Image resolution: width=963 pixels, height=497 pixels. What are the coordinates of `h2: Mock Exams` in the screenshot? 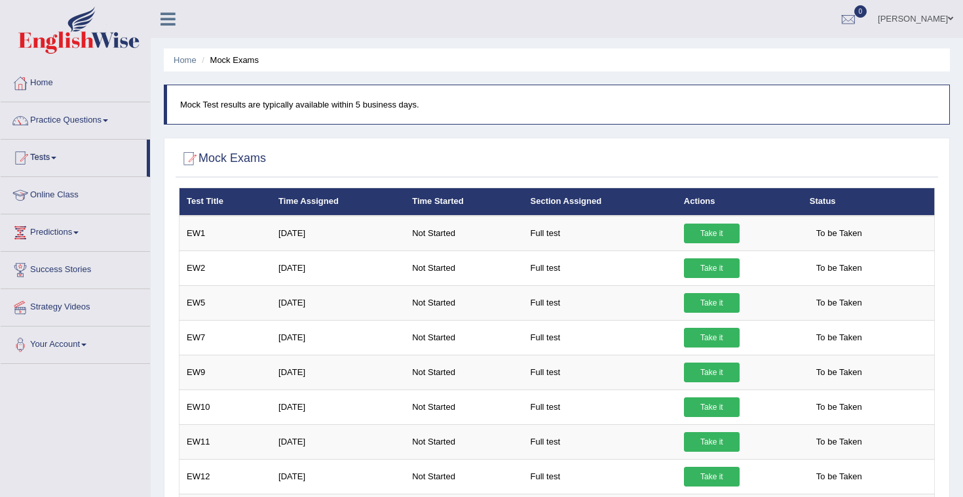 It's located at (222, 159).